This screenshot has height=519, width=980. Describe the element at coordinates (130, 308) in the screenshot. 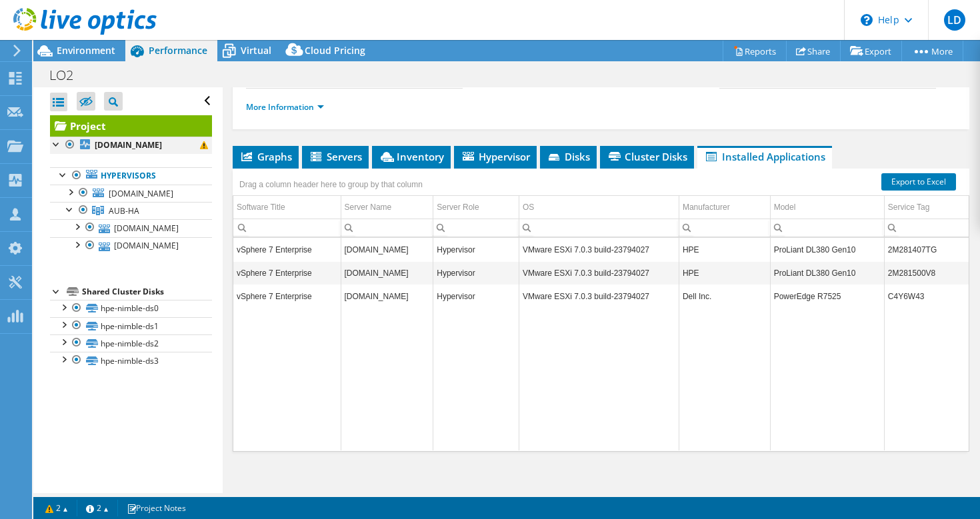

I see `a: hpe-nimble-ds0` at that location.